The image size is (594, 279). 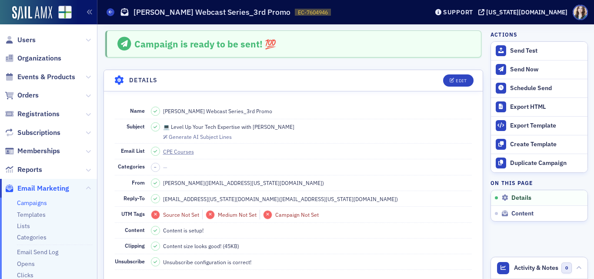 I want to click on a: SailAMX, so click(x=32, y=13).